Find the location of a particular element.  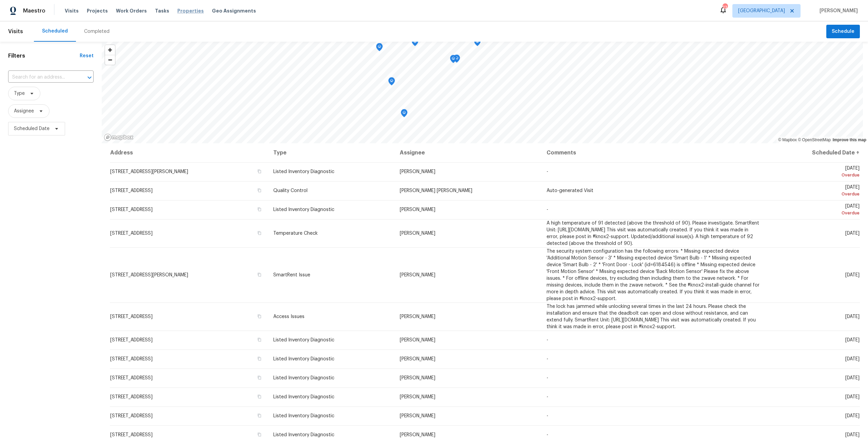

button: Schedule is located at coordinates (843, 32).